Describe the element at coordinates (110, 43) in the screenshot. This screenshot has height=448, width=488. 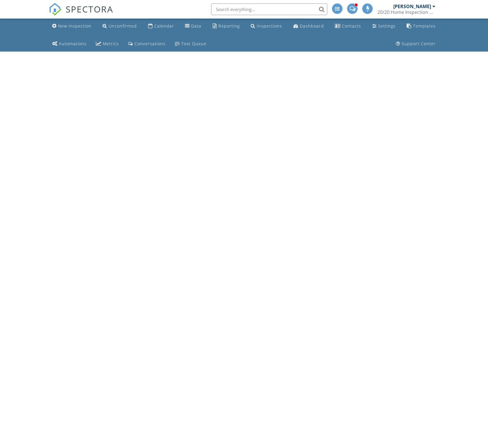
I see `div: Metrics` at that location.